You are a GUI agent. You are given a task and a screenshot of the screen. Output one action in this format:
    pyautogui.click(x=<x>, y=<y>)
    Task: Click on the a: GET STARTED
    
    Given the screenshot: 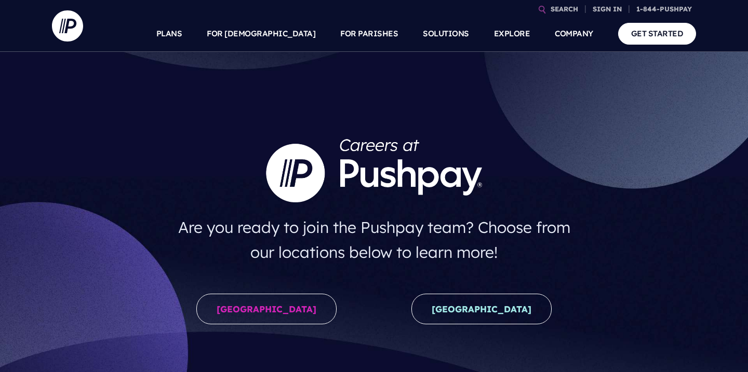 What is the action you would take?
    pyautogui.click(x=657, y=33)
    